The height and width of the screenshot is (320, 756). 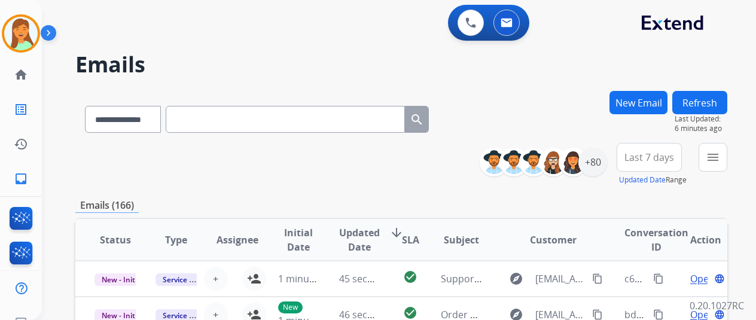 I want to click on th: Action, so click(x=697, y=240).